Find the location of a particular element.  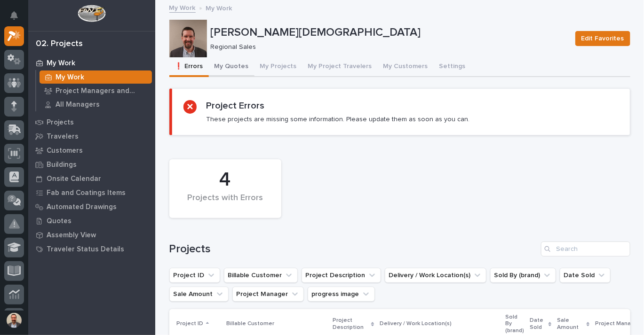

p: Quotes is located at coordinates (59, 221).